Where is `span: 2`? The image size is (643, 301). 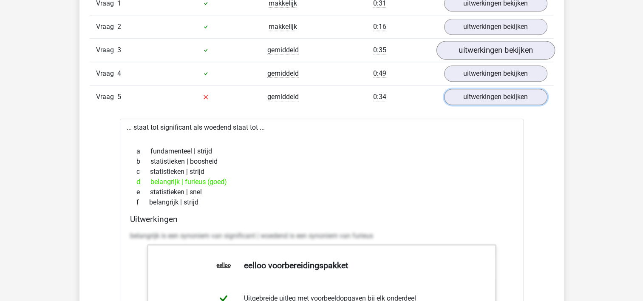
span: 2 is located at coordinates (119, 26).